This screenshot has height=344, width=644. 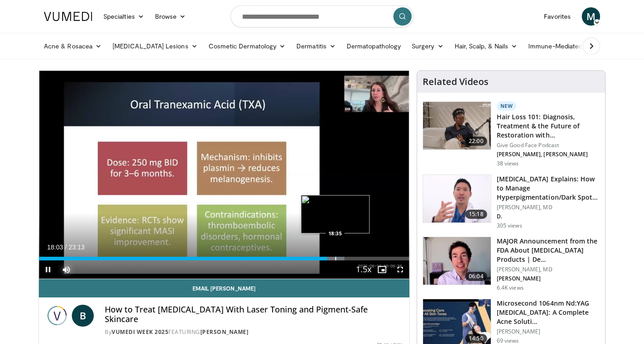 I want to click on button: Enable picture-in-picture mode, so click(x=382, y=269).